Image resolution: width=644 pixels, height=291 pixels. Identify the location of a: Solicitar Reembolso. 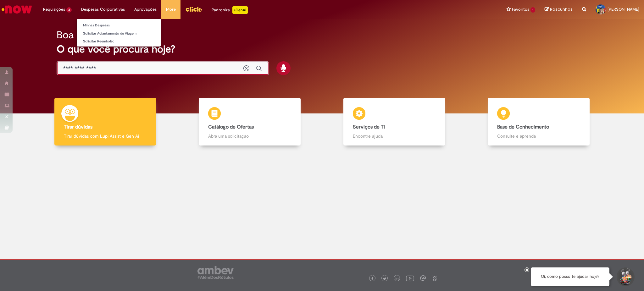
(119, 42).